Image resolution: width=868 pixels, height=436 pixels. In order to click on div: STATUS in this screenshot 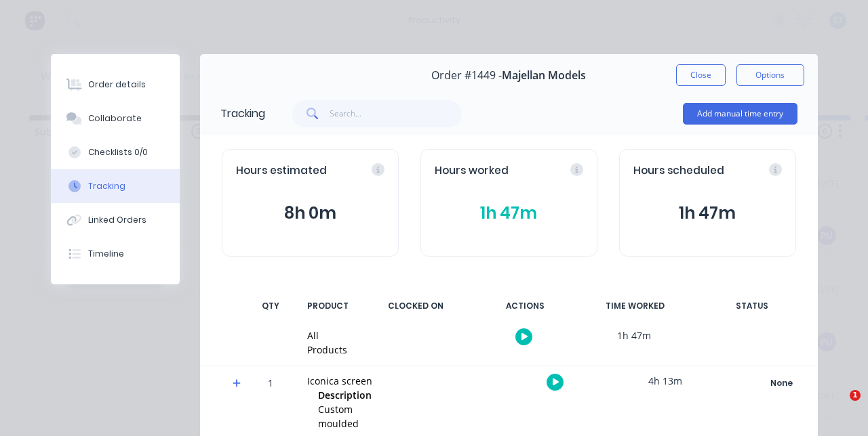, I will do `click(752, 306)`.